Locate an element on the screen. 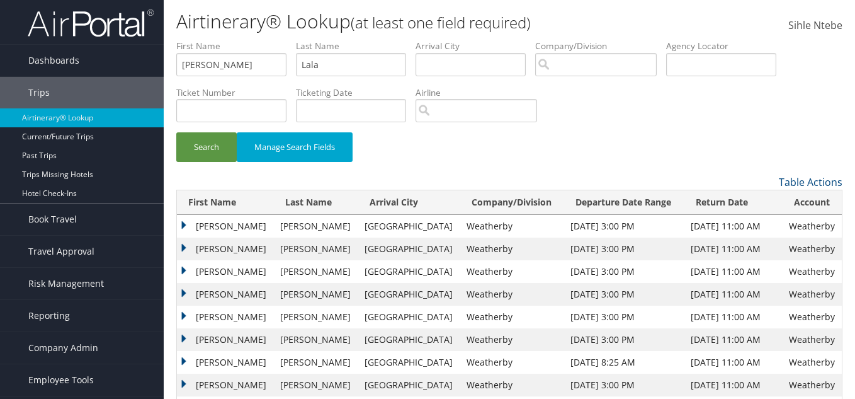  label: Ticket Number is located at coordinates (236, 93).